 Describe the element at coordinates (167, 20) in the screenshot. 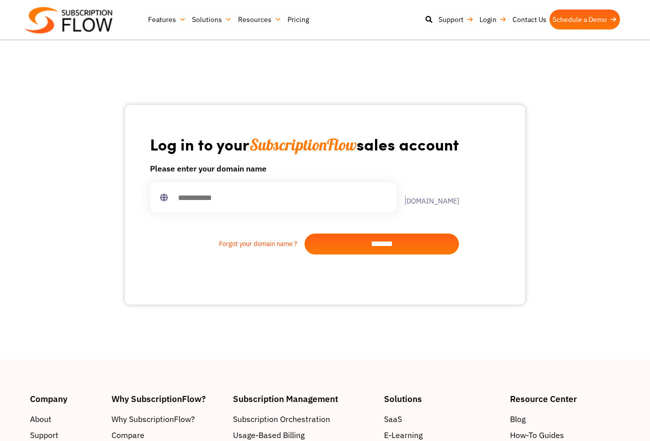

I see `a: Features` at that location.